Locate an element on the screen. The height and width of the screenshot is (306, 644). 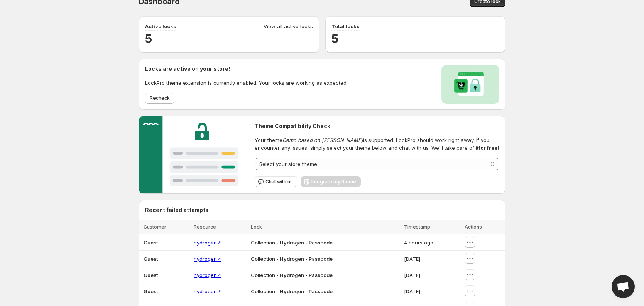
h2: Recent failed attempts is located at coordinates (177, 210).